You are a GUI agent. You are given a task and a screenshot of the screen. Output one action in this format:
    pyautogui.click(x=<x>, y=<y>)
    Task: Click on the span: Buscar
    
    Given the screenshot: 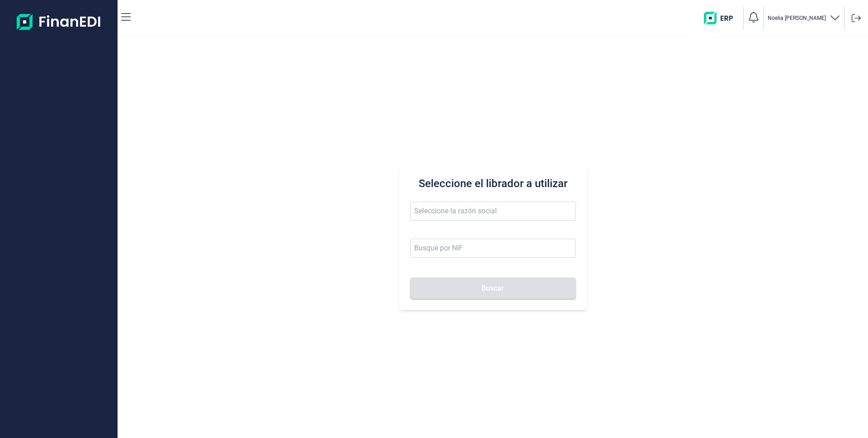 What is the action you would take?
    pyautogui.click(x=493, y=288)
    